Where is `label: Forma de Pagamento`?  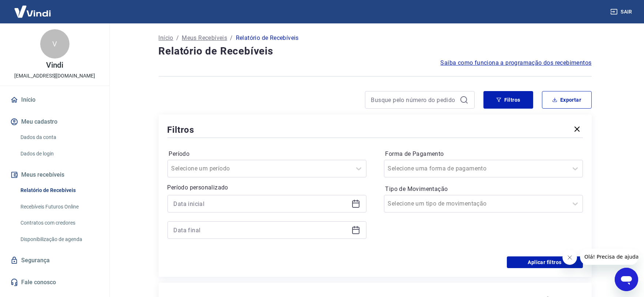 label: Forma de Pagamento is located at coordinates (483, 154).